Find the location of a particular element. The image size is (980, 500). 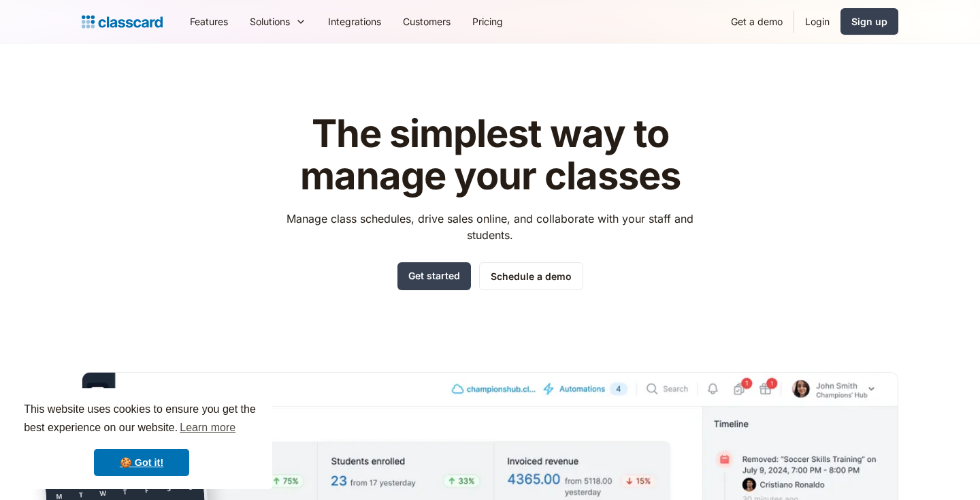

a: Sign up is located at coordinates (869, 21).